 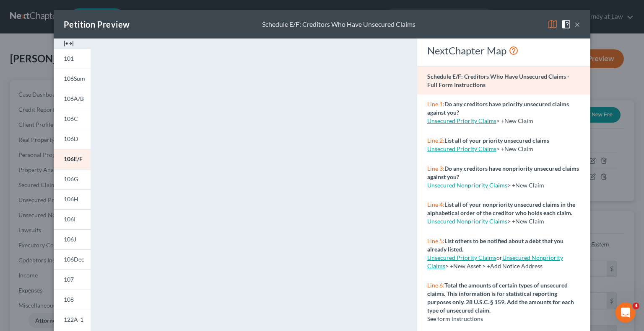 What do you see at coordinates (73, 159) in the screenshot?
I see `span: 106E/F` at bounding box center [73, 159].